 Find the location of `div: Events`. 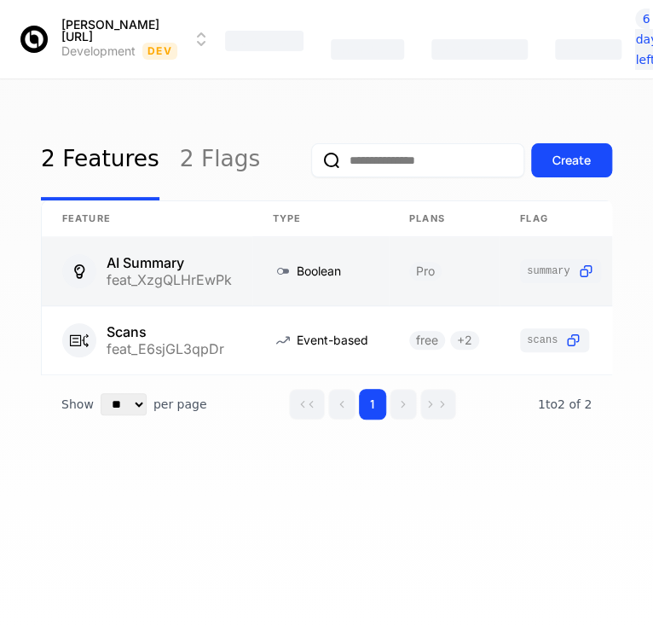

div: Events is located at coordinates (588, 49).